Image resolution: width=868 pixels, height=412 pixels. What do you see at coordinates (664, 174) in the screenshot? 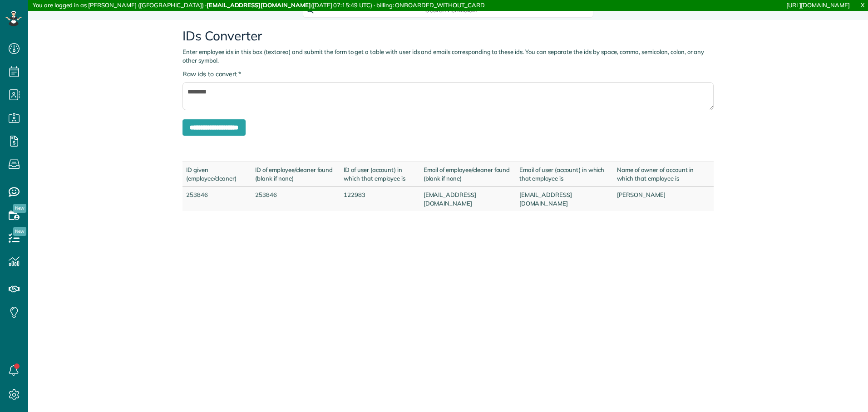
I see `td: Name of owner of account in which that employee is` at bounding box center [664, 174].